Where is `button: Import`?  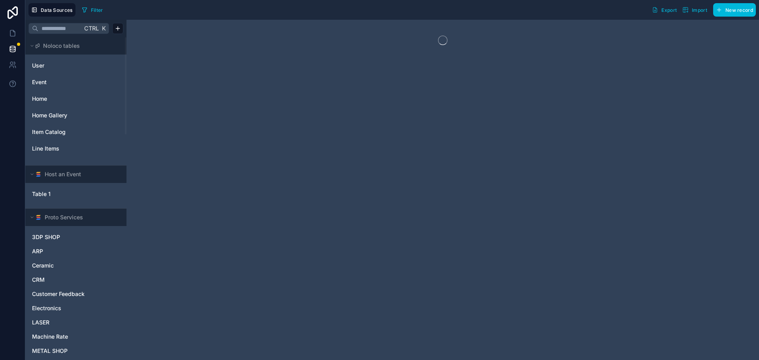
button: Import is located at coordinates (695, 10).